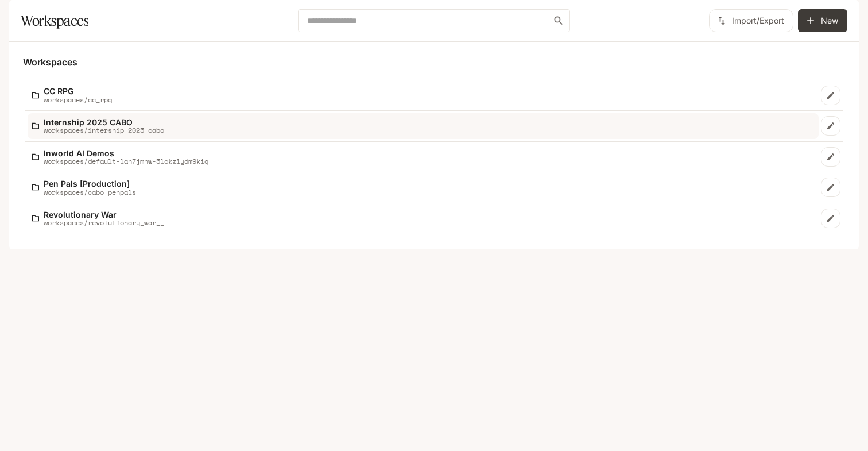  Describe the element at coordinates (104, 214) in the screenshot. I see `p: Revolutionary War` at that location.